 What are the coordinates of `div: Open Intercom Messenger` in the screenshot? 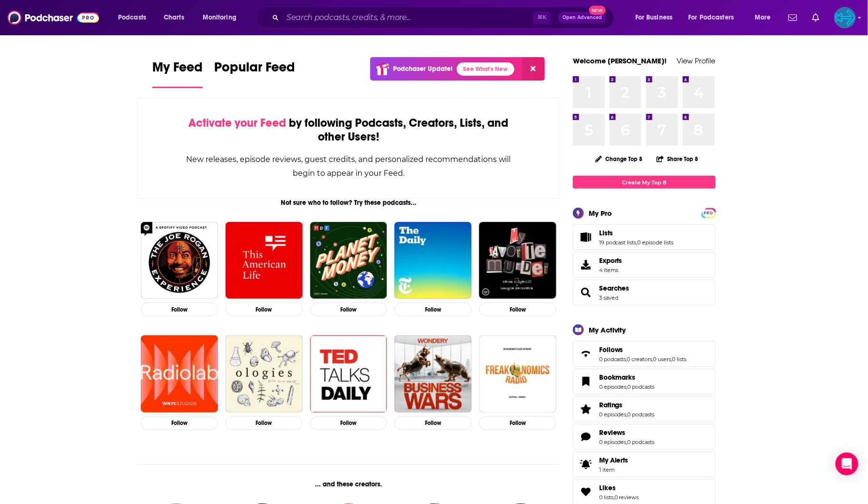 It's located at (847, 464).